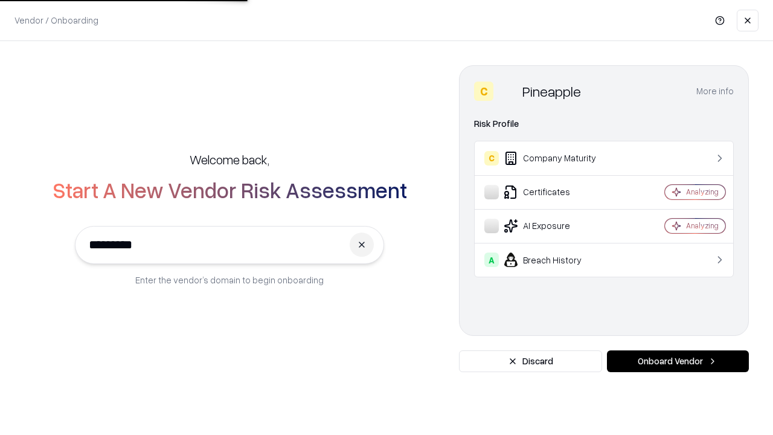 The height and width of the screenshot is (435, 773). What do you see at coordinates (604, 124) in the screenshot?
I see `div: Risk Profile` at bounding box center [604, 124].